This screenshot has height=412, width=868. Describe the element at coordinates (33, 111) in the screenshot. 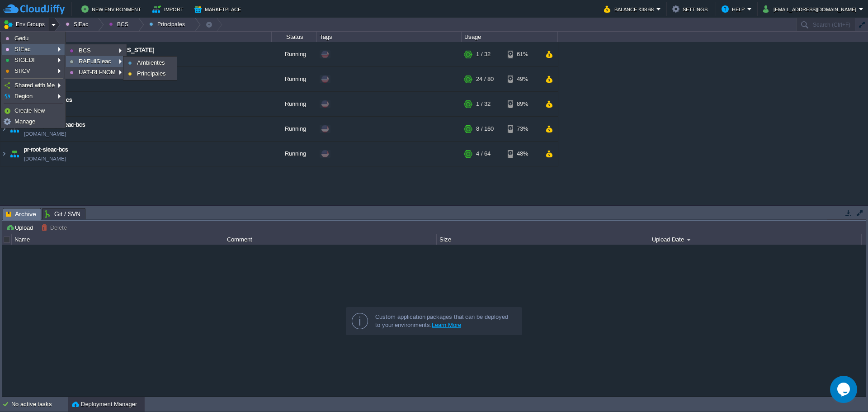

I see `a: Create New` at that location.